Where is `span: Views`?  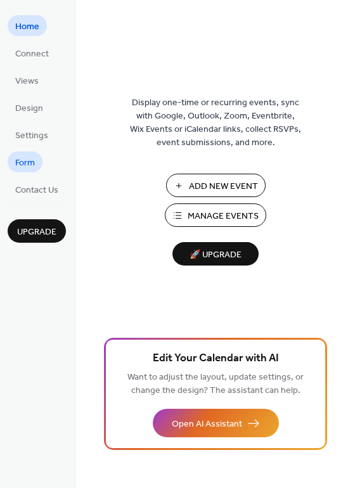 span: Views is located at coordinates (27, 81).